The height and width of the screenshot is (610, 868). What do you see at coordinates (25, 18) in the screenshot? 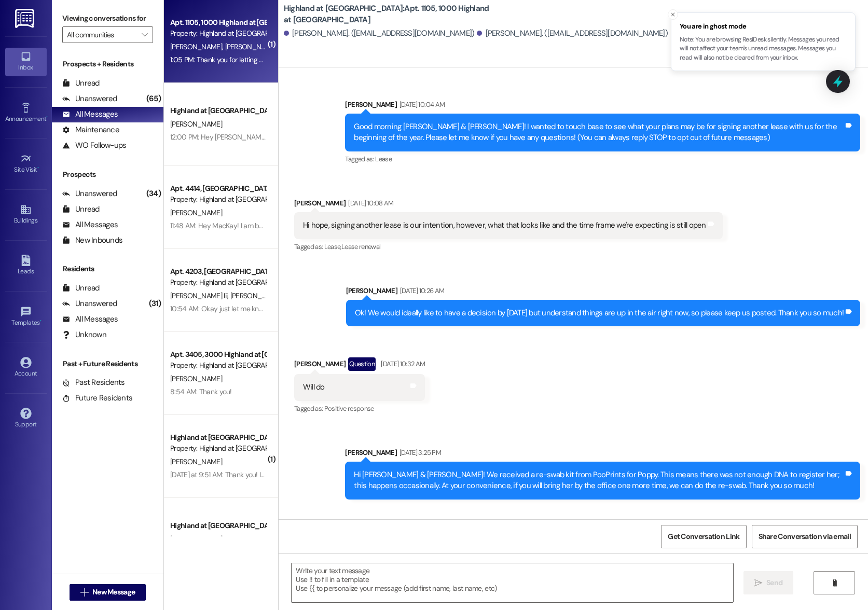
I see `img: ResiDesk Logo` at bounding box center [25, 18].